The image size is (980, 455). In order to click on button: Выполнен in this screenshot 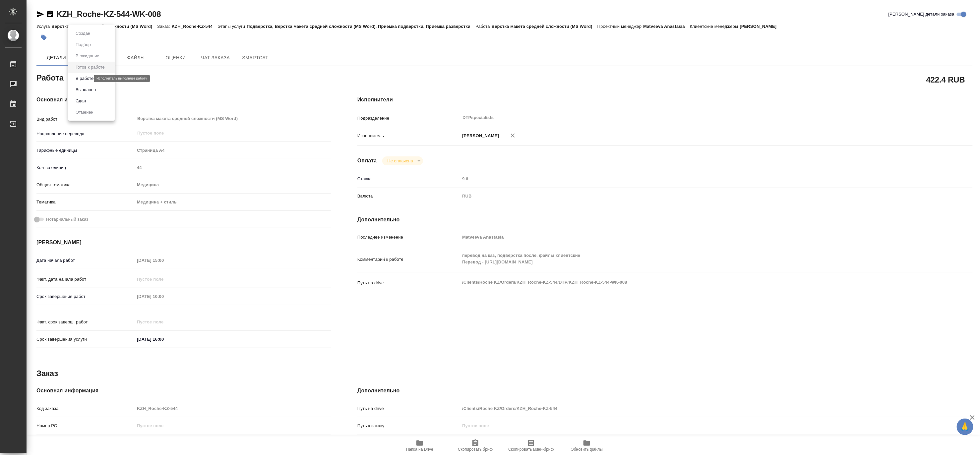, I will do `click(86, 90)`.